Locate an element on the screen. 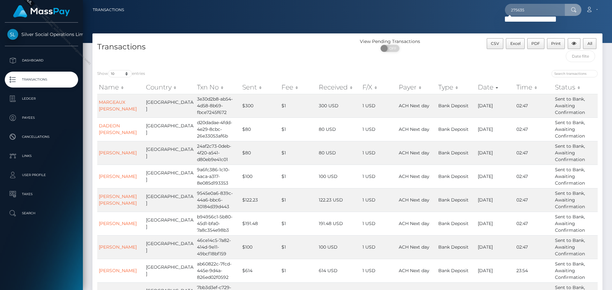 This screenshot has width=612, height=290. a: Taxes is located at coordinates (41, 194).